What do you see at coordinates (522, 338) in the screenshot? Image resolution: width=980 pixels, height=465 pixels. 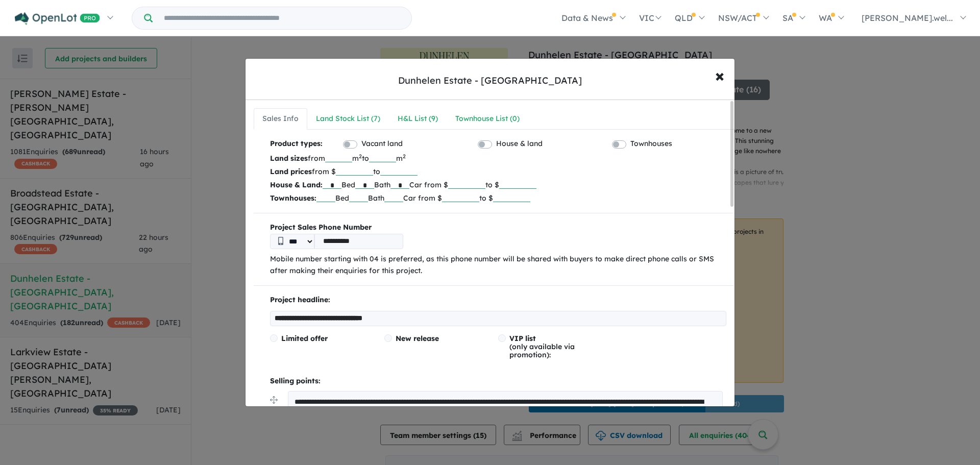 I see `span: VIP list` at bounding box center [522, 338].